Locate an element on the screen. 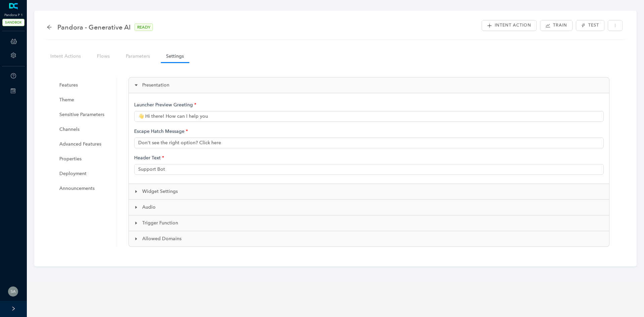 The width and height of the screenshot is (644, 317). span: Train is located at coordinates (560, 25).